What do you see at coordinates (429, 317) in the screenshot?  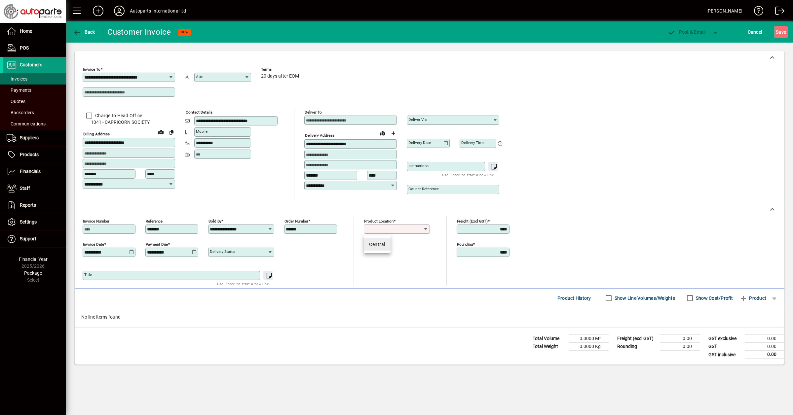 I see `div: No line items found` at bounding box center [429, 317].